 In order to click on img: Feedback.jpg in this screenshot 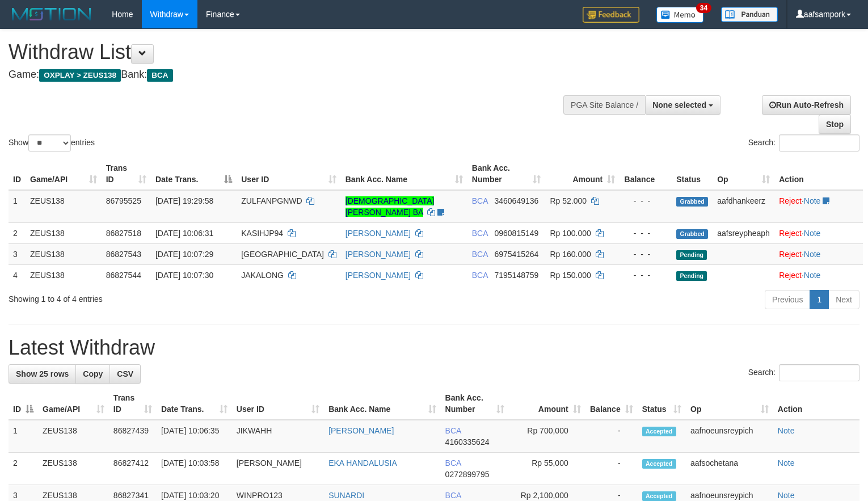, I will do `click(611, 15)`.